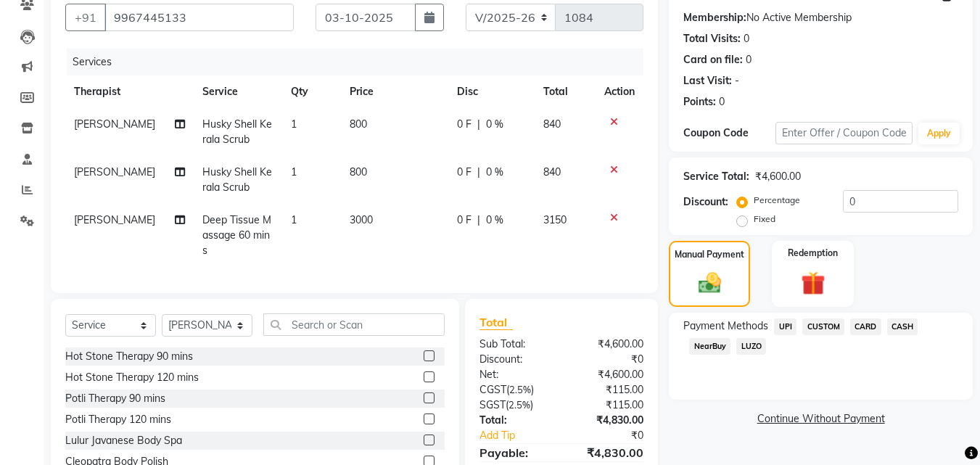  What do you see at coordinates (522, 435) in the screenshot?
I see `a: Add Tip` at bounding box center [522, 435].